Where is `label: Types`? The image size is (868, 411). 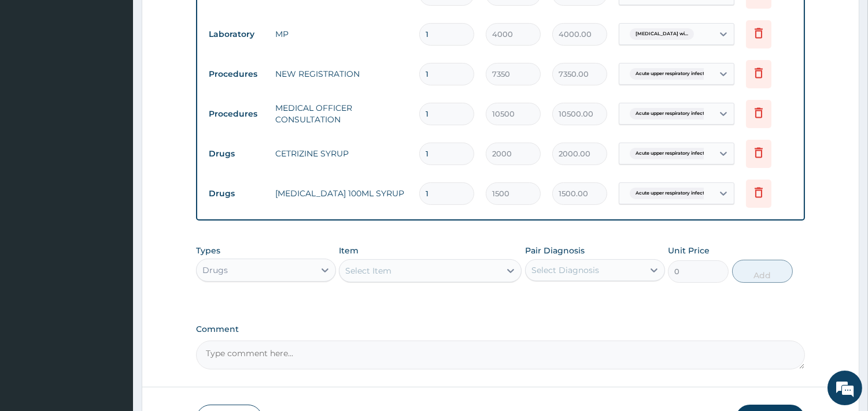 label: Types is located at coordinates (208, 251).